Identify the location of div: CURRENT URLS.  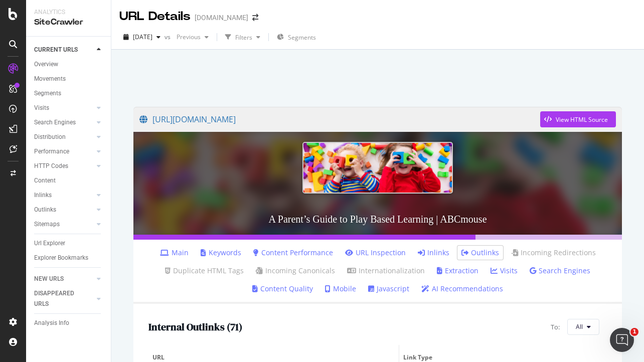
(56, 50).